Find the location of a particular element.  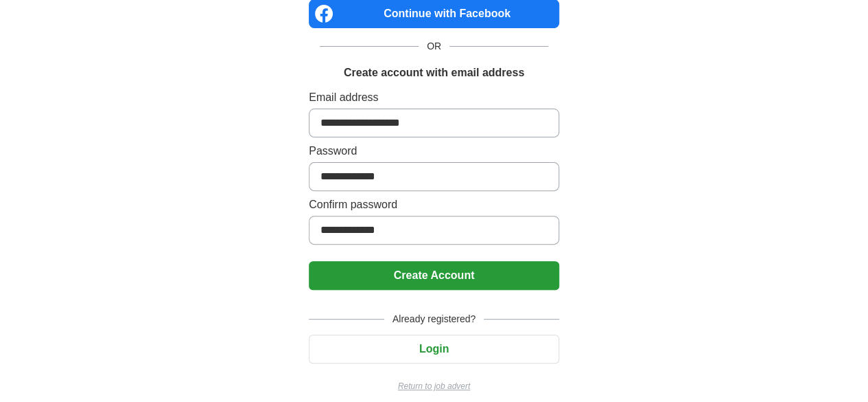

p: Return to job advert is located at coordinates (434, 386).